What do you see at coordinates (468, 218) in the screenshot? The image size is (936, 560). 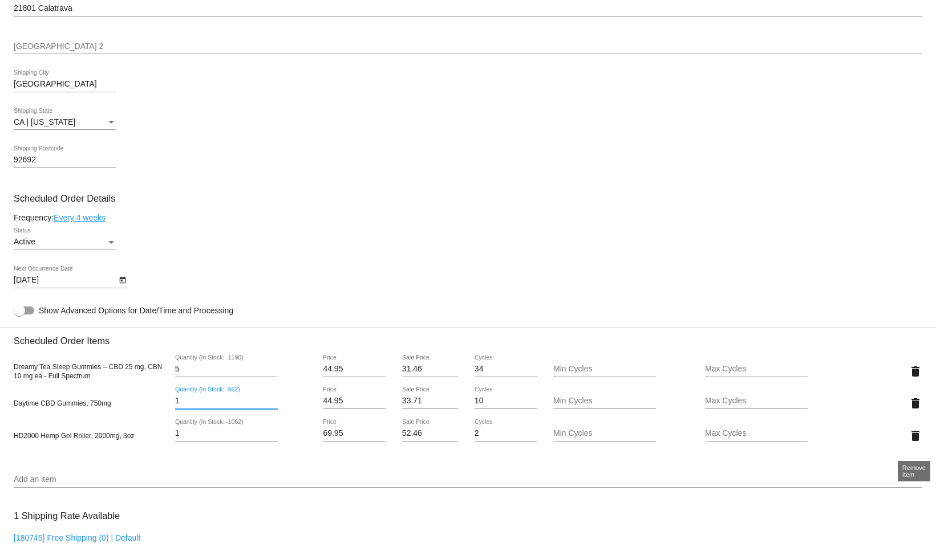 I see `div: Frequency:` at bounding box center [468, 218].